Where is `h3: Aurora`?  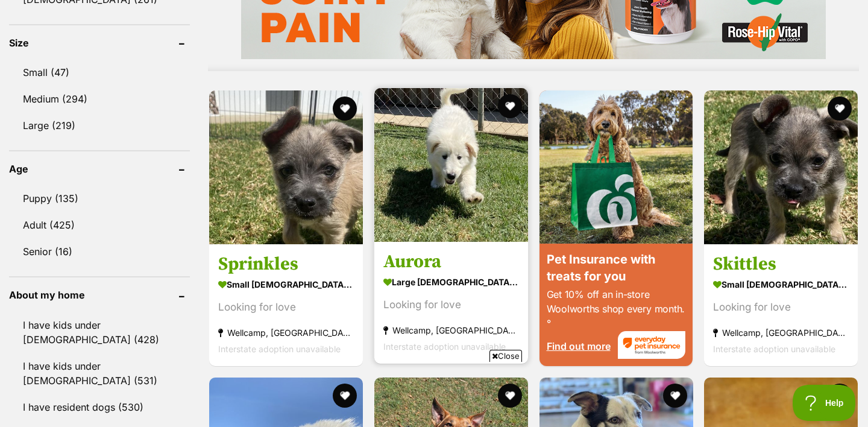
h3: Aurora is located at coordinates (450, 261).